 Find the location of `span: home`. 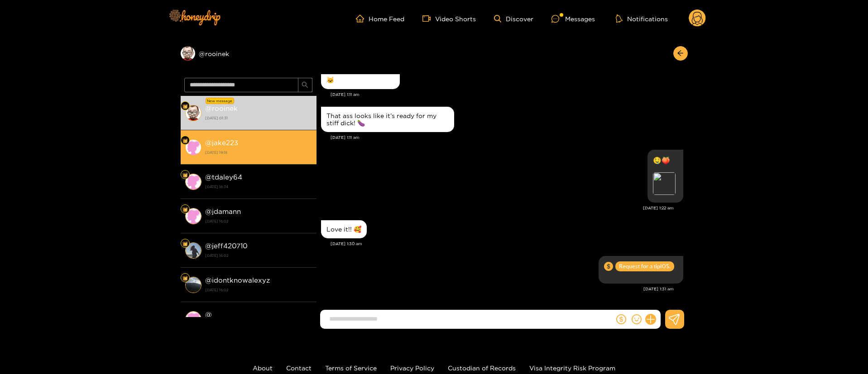

span: home is located at coordinates (363, 19).